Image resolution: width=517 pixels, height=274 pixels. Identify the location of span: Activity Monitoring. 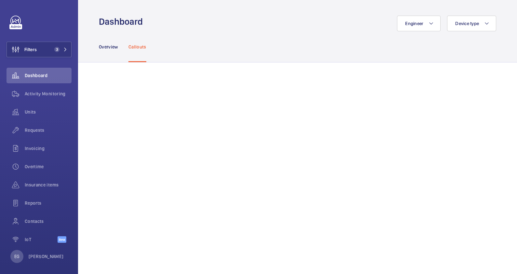
(48, 94).